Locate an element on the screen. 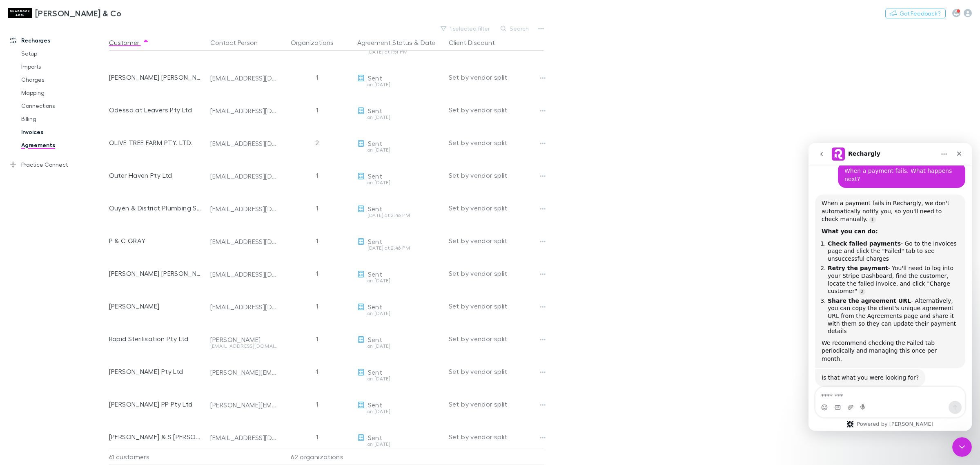  b: Check failed payments is located at coordinates (56, 101).